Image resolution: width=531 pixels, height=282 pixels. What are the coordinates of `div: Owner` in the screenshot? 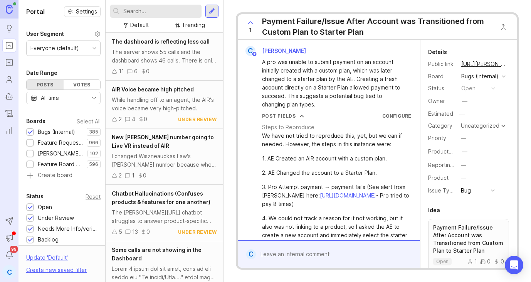 It's located at (442, 101).